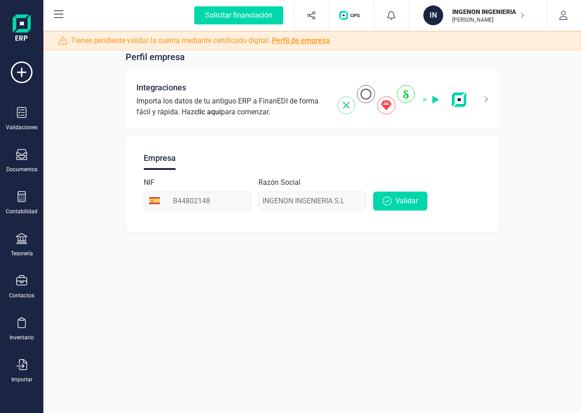  I want to click on label: NIF, so click(149, 183).